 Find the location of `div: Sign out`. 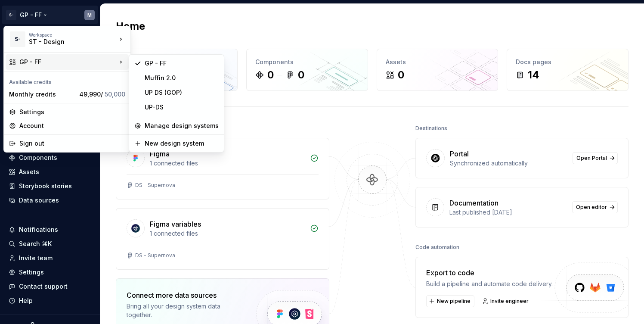

div: Sign out is located at coordinates (73, 143).